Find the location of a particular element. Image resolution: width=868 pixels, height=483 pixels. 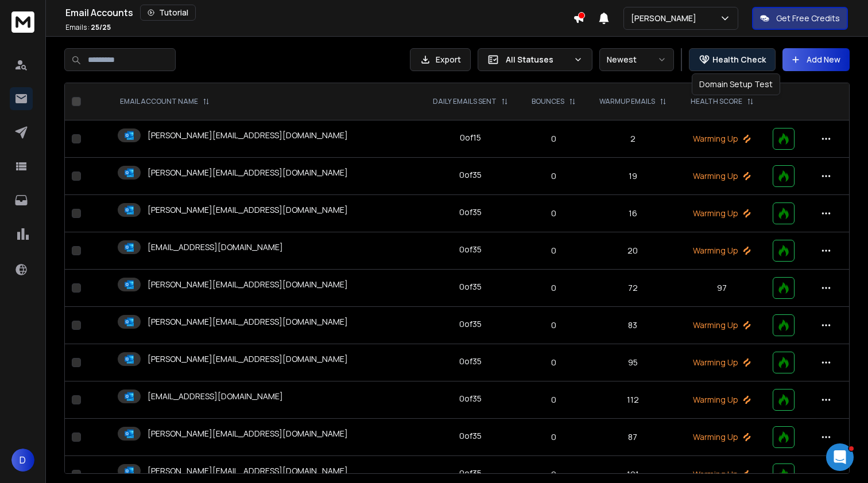

td: 16 is located at coordinates (632, 213).